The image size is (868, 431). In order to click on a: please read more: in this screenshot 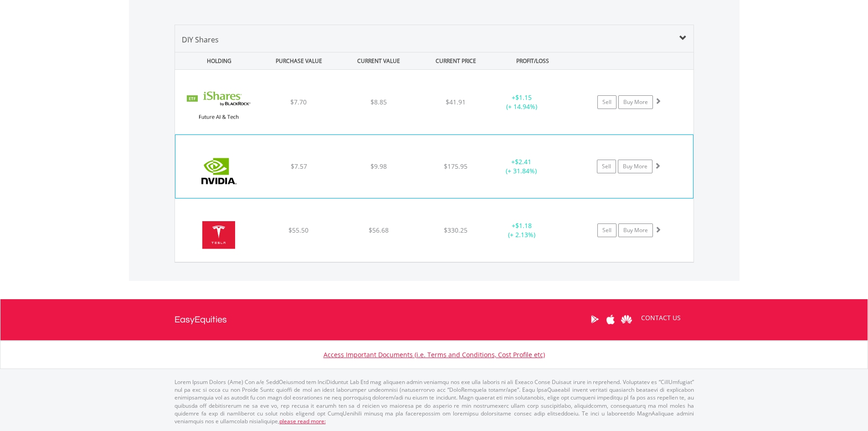, I will do `click(302, 421)`.